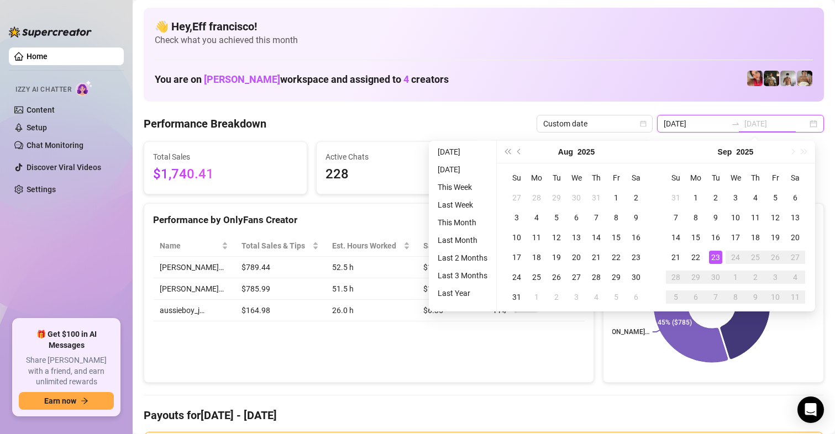 The height and width of the screenshot is (434, 835). I want to click on td: 2025-08-19, so click(556, 257).